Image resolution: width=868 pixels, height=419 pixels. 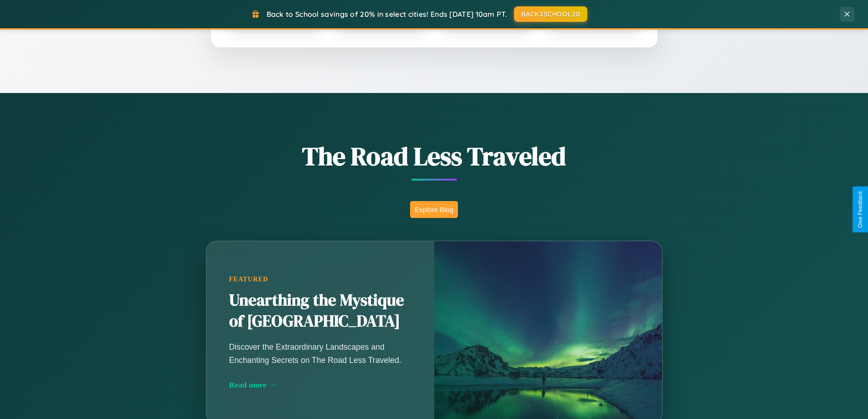 I want to click on div: Read more →, so click(x=320, y=385).